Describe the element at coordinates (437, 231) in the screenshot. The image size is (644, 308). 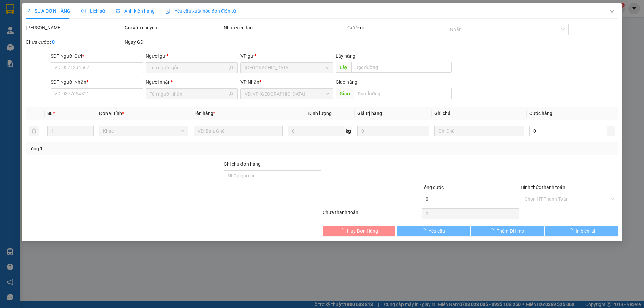
I see `span: Yêu cầu` at that location.